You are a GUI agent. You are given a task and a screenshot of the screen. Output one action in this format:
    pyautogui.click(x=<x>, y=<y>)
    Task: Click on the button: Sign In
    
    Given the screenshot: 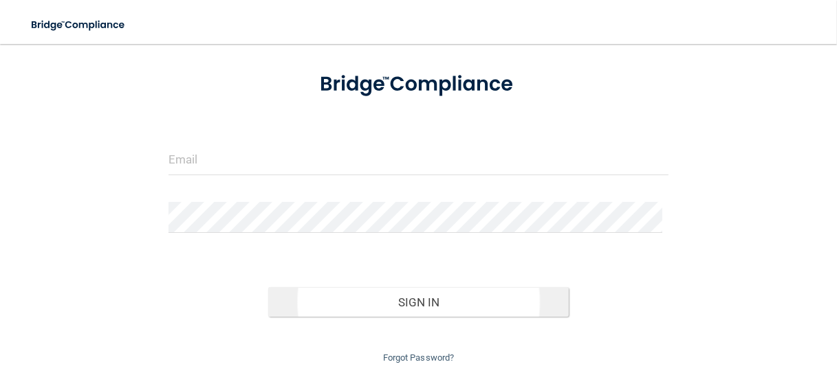 What is the action you would take?
    pyautogui.click(x=418, y=302)
    